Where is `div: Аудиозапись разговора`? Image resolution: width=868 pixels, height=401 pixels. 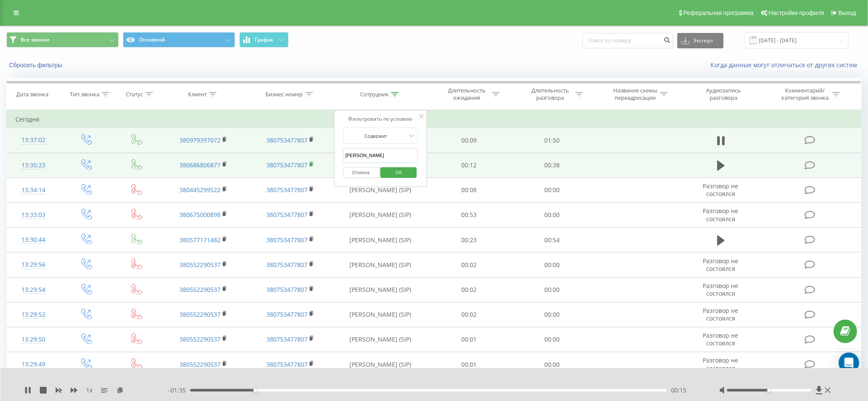
div: Аудиозапись разговора is located at coordinates (724, 95).